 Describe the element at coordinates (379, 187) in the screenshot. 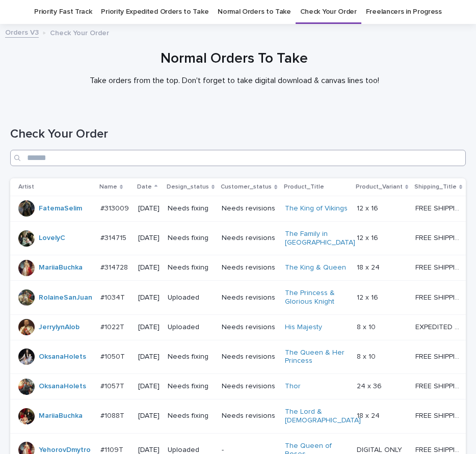

I see `p: Product_Variant` at that location.